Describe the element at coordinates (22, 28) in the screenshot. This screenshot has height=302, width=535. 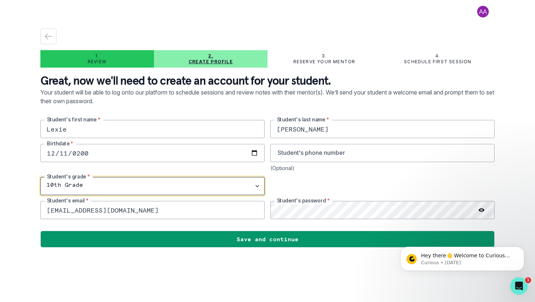
I see `img: Profile image for Curious` at that location.